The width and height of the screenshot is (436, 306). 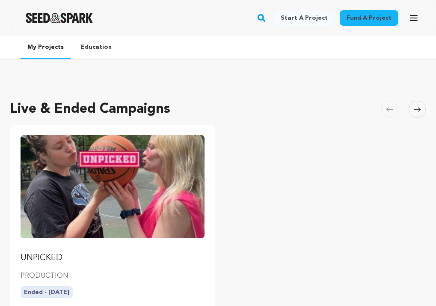 I want to click on img: Seed&Spark Logo Dark Mode, so click(x=59, y=18).